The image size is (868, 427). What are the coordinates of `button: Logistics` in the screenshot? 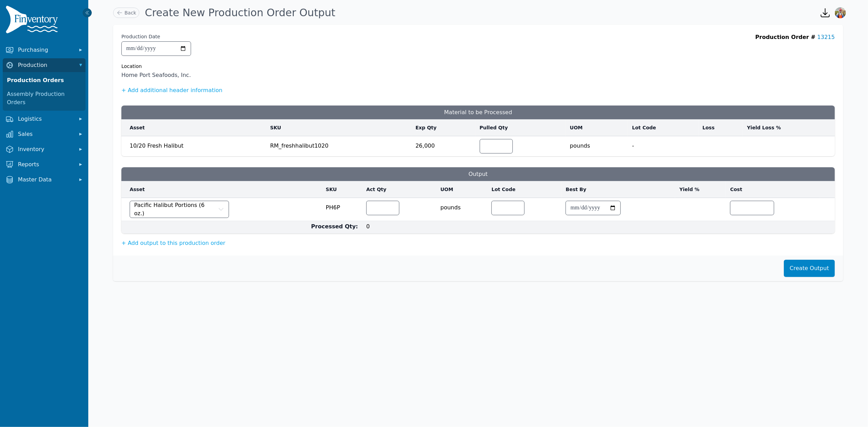 It's located at (44, 119).